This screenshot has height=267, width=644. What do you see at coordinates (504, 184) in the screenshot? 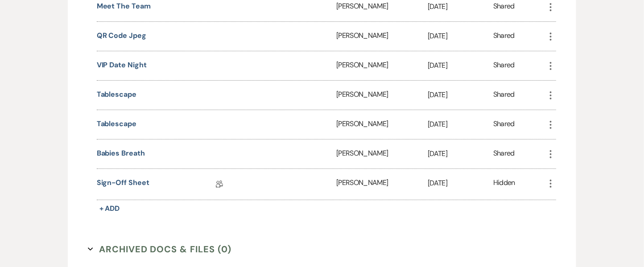
I see `div: Hidden` at bounding box center [504, 184].